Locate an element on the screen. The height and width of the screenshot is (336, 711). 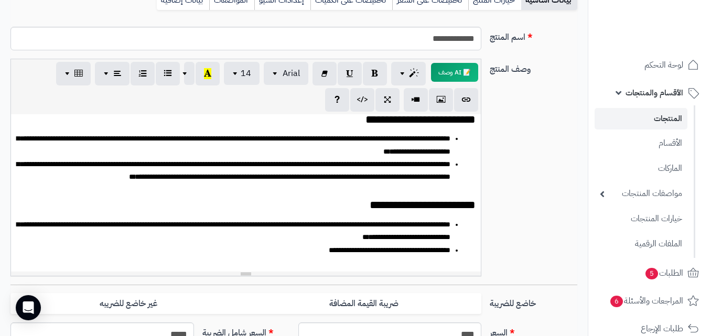
span: الطلبات is located at coordinates (664, 273).